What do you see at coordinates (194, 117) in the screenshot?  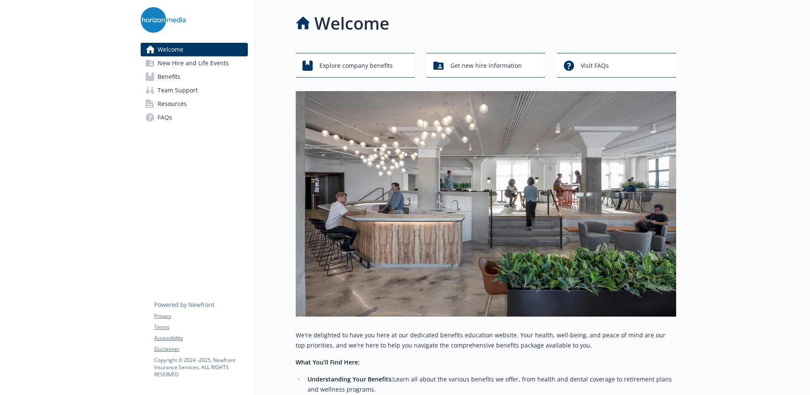 I see `a: FAQs` at bounding box center [194, 117].